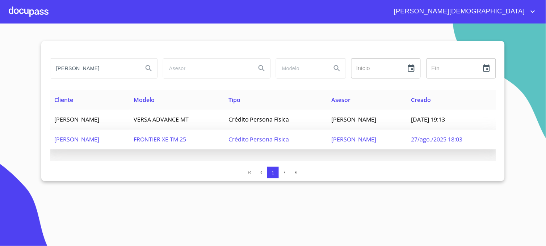  Describe the element at coordinates (161, 119) in the screenshot. I see `span: VERSA ADVANCE MT` at that location.